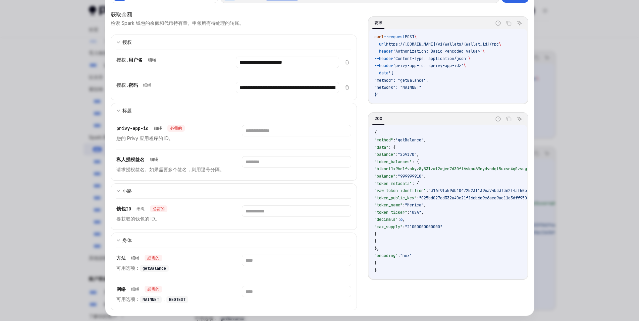 Image resolution: width=639 pixels, height=321 pixels. Describe the element at coordinates (398, 87) in the screenshot. I see `span: "network": "MAINNET"` at that location.